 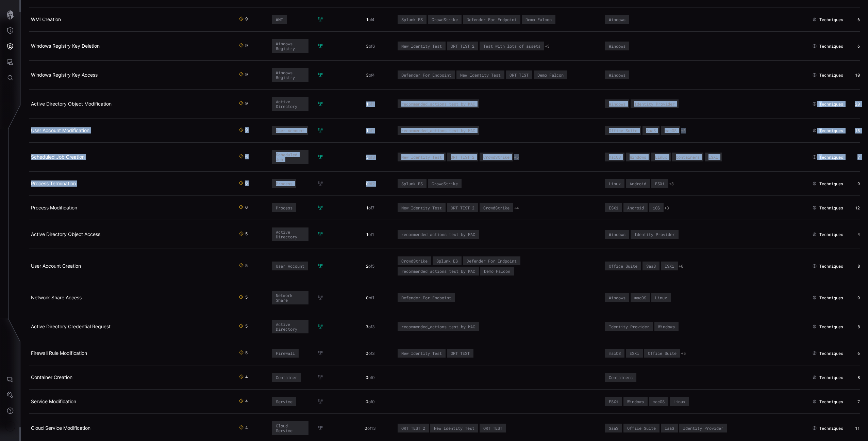 What do you see at coordinates (372, 428) in the screenshot?
I see `span: of 13` at bounding box center [372, 428].